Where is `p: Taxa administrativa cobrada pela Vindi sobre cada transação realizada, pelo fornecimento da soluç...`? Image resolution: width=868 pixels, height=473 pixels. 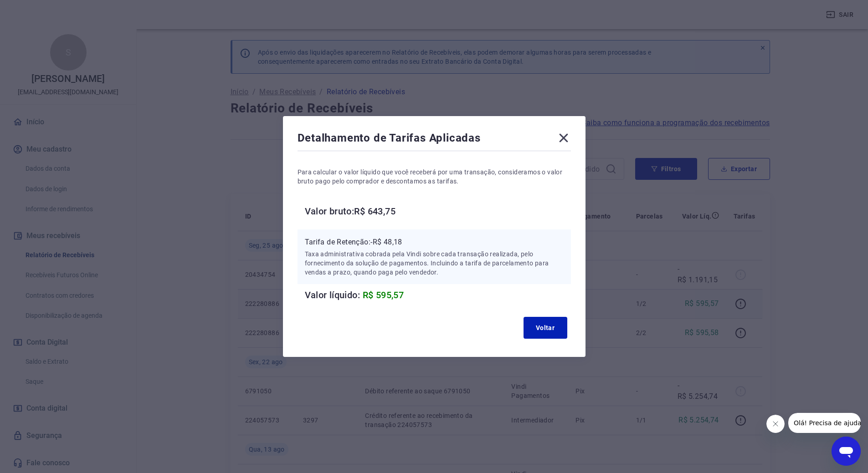 p: Taxa administrativa cobrada pela Vindi sobre cada transação realizada, pelo fornecimento da soluç... is located at coordinates (434, 263).